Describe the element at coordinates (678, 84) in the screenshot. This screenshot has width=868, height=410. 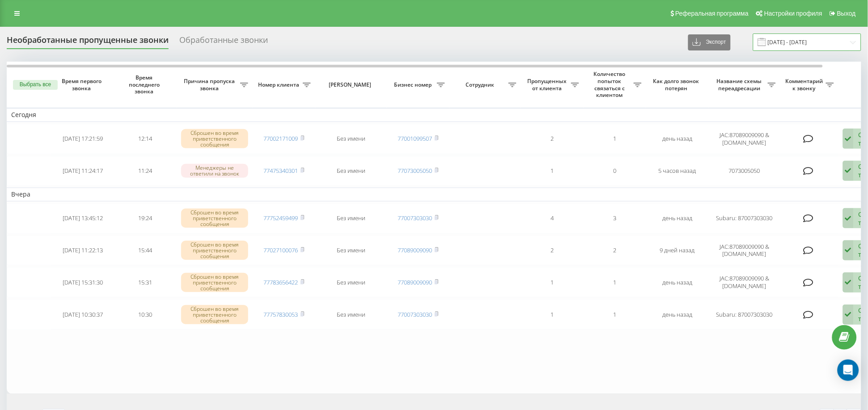
I see `span: Как долго звонок потерян` at that location.